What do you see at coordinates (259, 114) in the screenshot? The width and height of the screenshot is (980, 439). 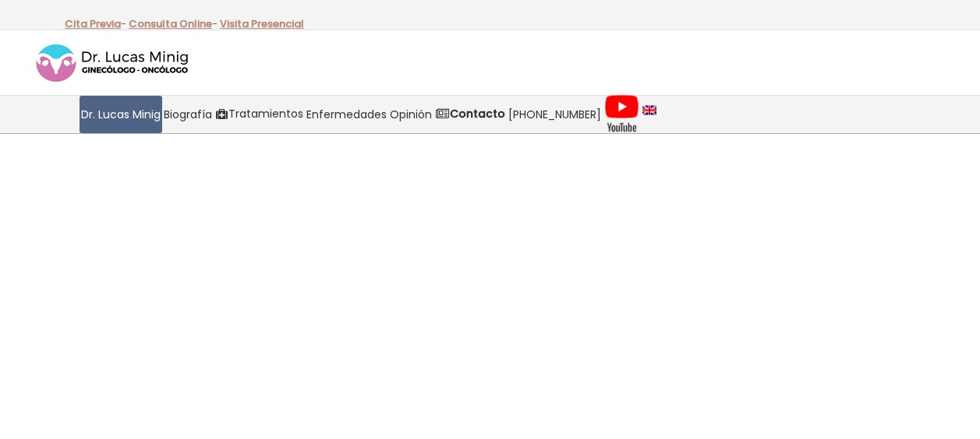 I see `a: Tratamientos` at bounding box center [259, 114].